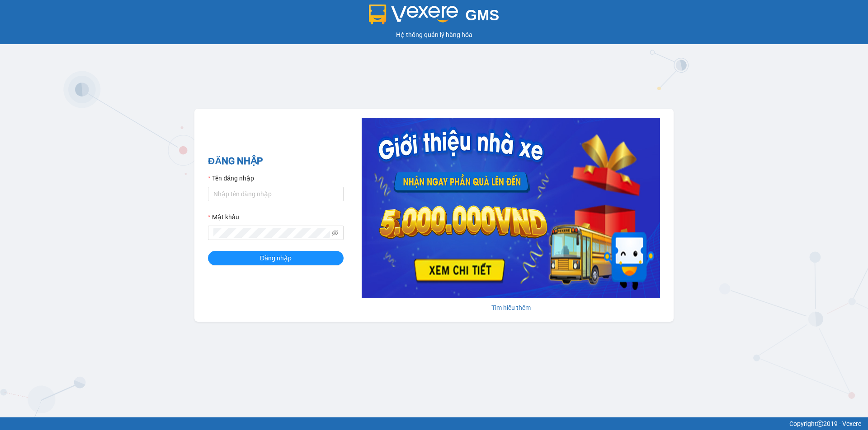  What do you see at coordinates (272, 233) in the screenshot?
I see `input: Mật khẩu` at bounding box center [272, 233].